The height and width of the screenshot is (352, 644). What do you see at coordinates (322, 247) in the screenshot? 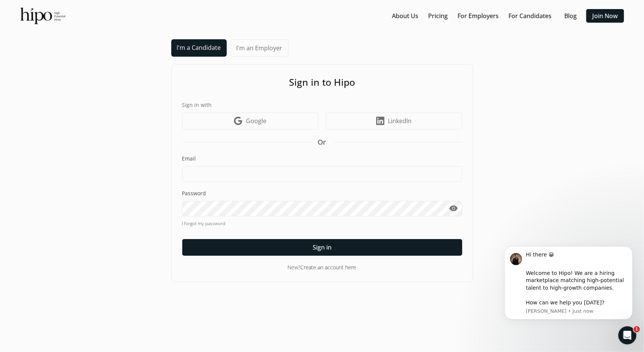
I see `span: Sign in` at bounding box center [322, 247].